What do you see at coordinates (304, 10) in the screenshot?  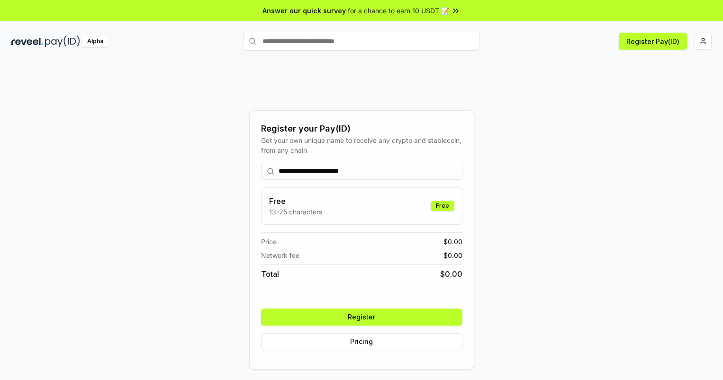 I see `span: Answer our quick survey` at bounding box center [304, 10].